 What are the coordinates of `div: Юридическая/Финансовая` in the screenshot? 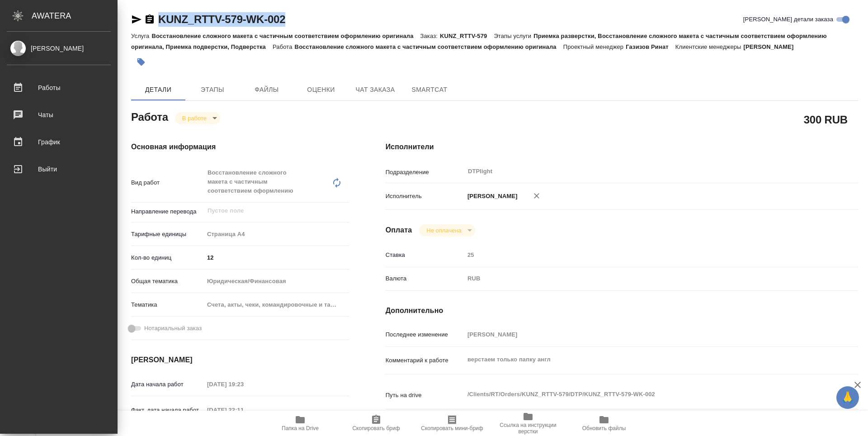 It's located at (277, 281).